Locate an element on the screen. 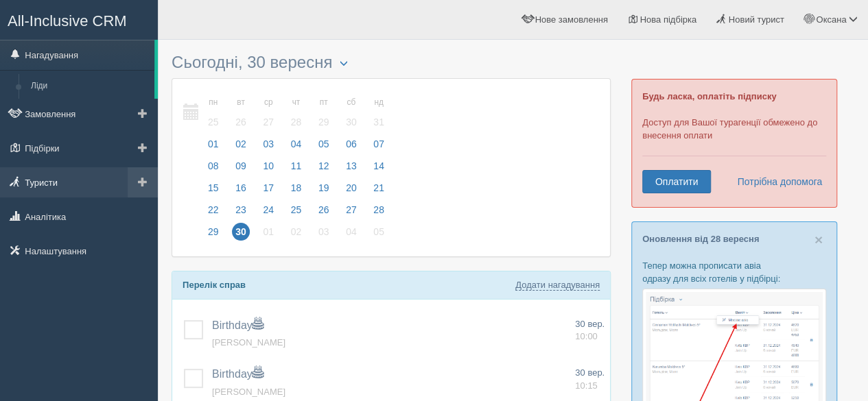 This screenshot has width=868, height=401. a: 30 is located at coordinates (241, 235).